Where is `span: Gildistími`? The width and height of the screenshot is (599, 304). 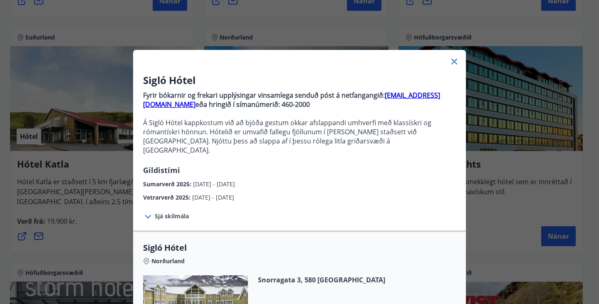 span: Gildistími is located at coordinates (161, 170).